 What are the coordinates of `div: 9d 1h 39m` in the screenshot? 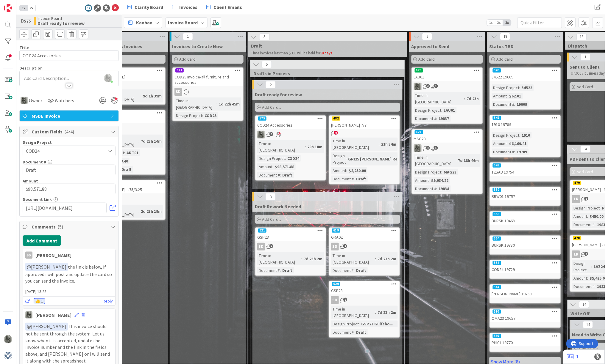 It's located at (152, 96).